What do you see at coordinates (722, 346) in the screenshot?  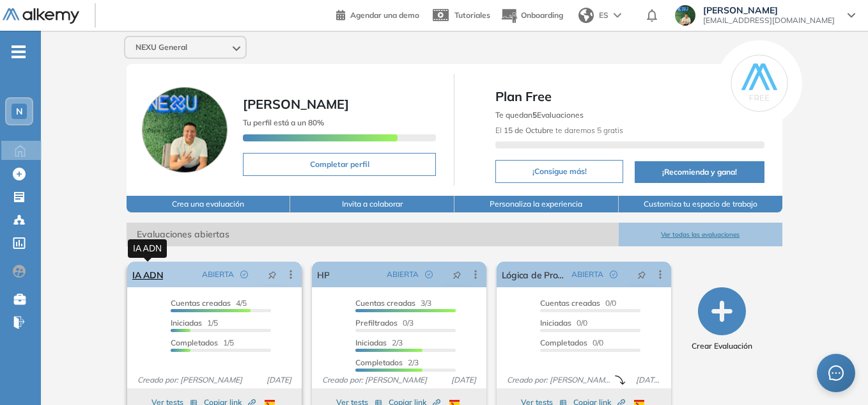 I see `span: Crear Evaluación` at bounding box center [722, 346].